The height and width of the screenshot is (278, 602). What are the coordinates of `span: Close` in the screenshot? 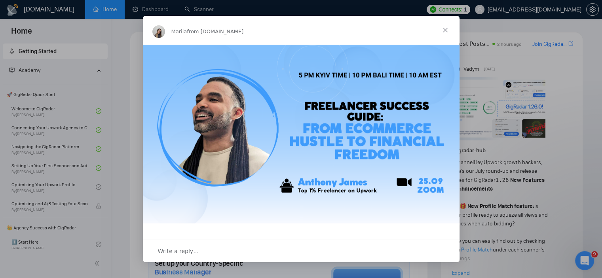 It's located at (445, 30).